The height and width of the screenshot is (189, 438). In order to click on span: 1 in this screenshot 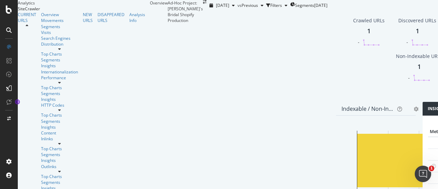, I will do `click(431, 168)`.